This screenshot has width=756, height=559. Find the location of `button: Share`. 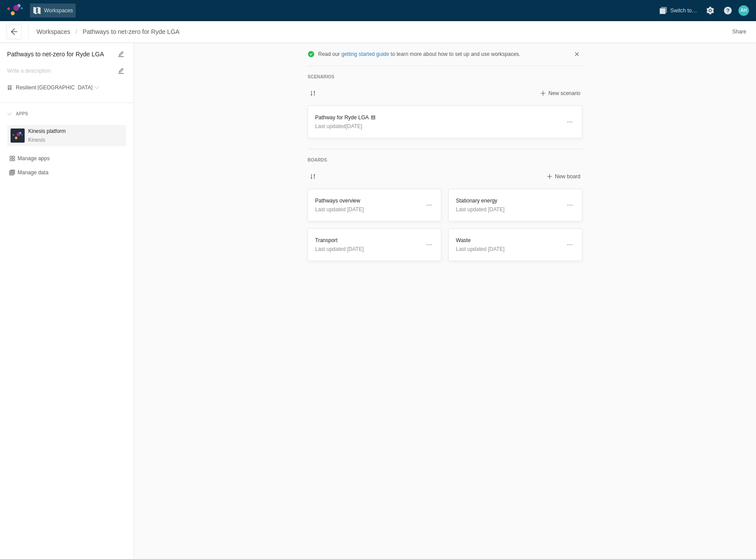

button: Share is located at coordinates (739, 32).